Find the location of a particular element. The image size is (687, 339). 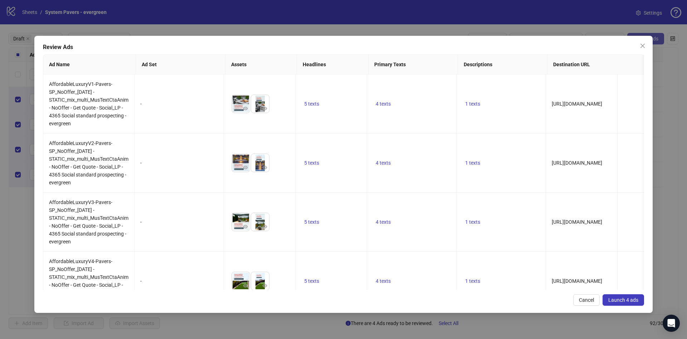

th: Destination URL is located at coordinates (612, 64).